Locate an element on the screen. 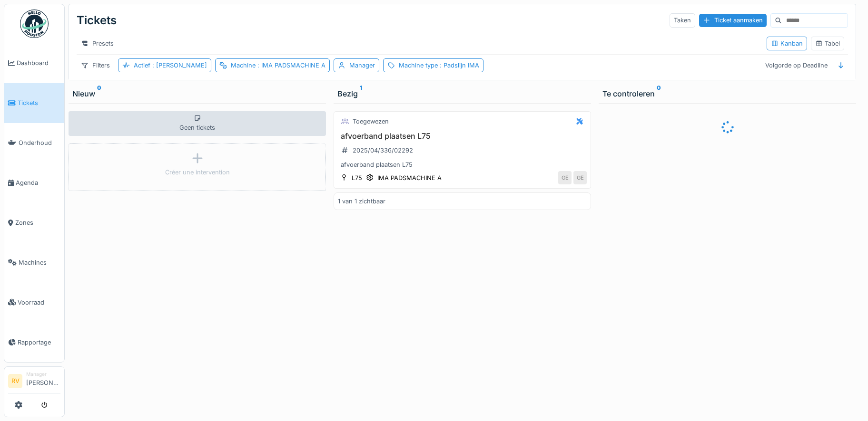  div: Actief is located at coordinates (170, 65).